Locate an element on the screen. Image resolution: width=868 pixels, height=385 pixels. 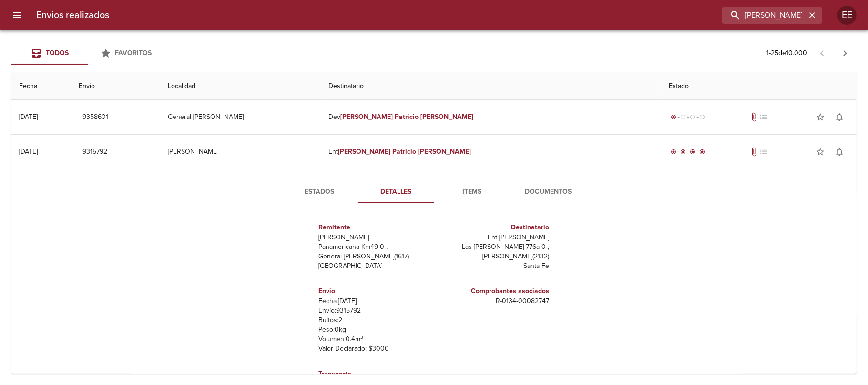
button: 9358601 is located at coordinates (95, 118).